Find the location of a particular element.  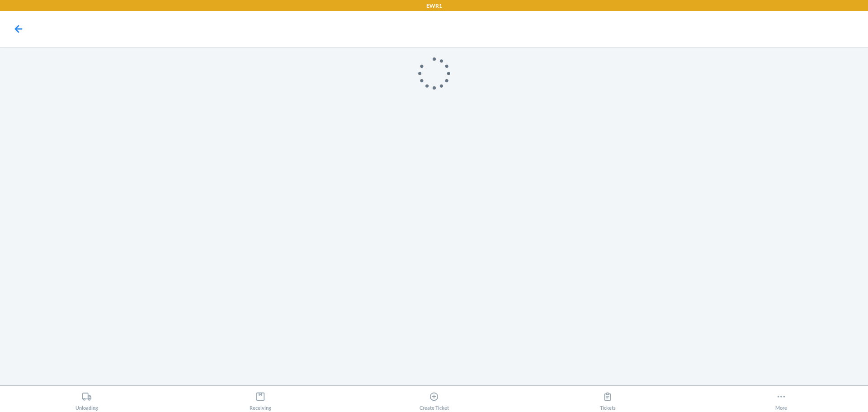

div: Create Ticket is located at coordinates (434, 399).